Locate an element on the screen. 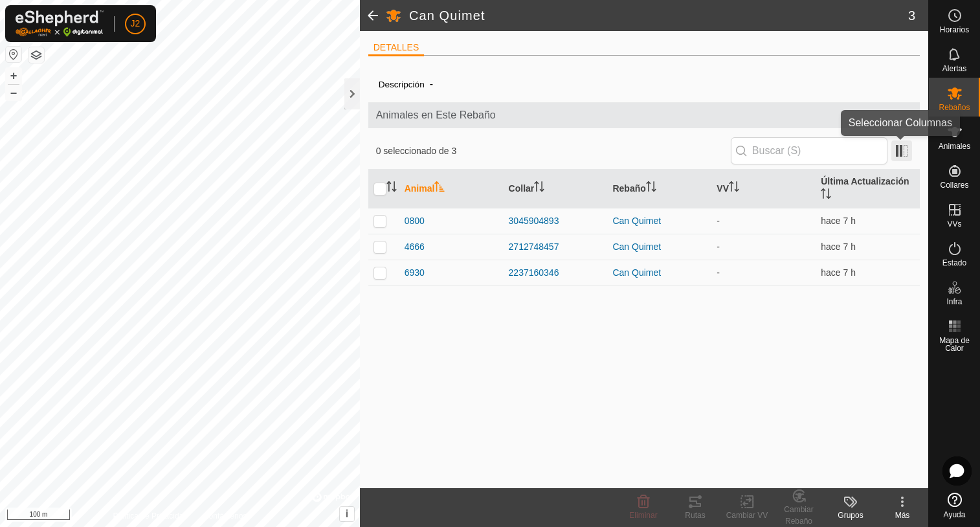  li: DETALLES is located at coordinates (396, 49).